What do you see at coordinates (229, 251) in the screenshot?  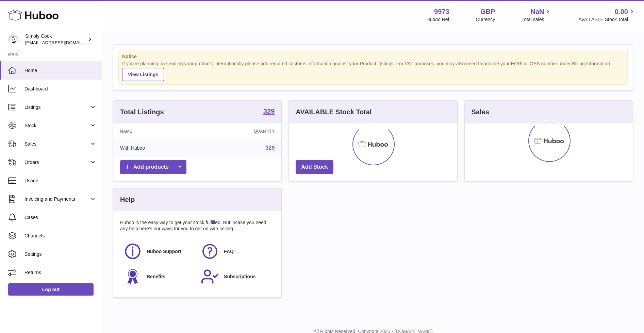 I see `span: FAQ` at bounding box center [229, 251].